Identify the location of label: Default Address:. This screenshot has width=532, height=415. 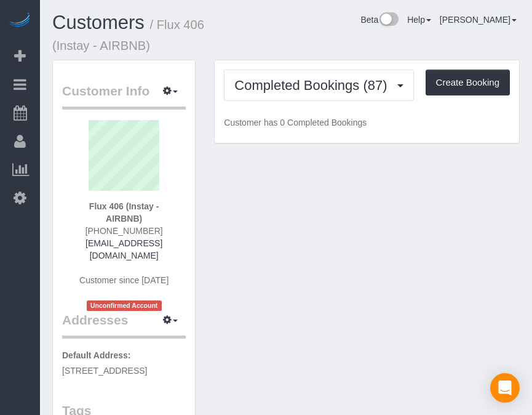
(97, 355).